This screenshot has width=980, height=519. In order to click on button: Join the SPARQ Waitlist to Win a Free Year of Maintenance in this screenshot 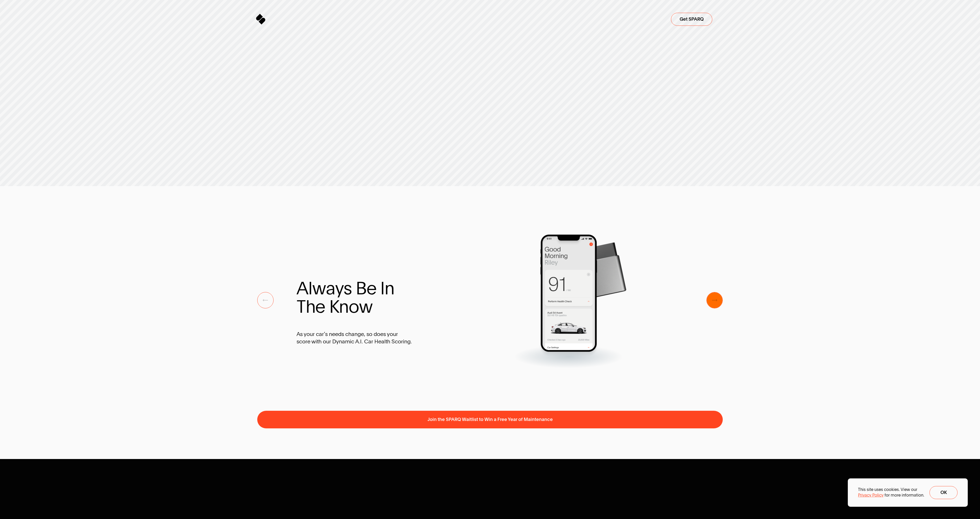, I will do `click(490, 419)`.